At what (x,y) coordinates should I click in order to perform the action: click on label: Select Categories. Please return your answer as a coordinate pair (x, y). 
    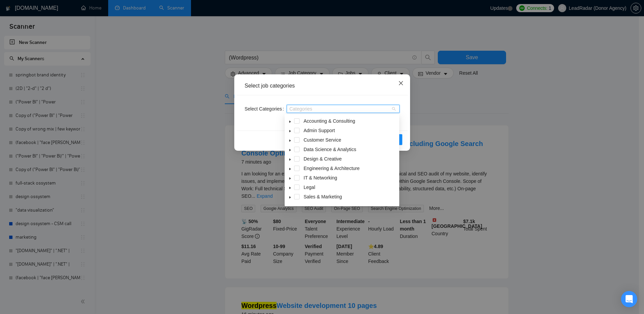
    Looking at the image, I should click on (266, 109).